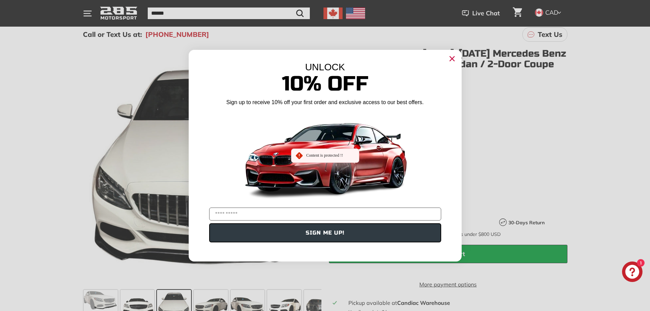  Describe the element at coordinates (325, 157) in the screenshot. I see `img: Banner showing BMW 4 Series Body kit` at that location.